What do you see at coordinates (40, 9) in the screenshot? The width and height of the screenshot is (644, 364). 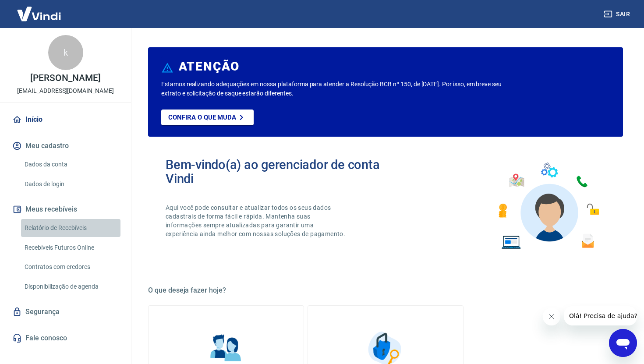 I see `span: Olá! Precisa de ajuda?` at bounding box center [40, 9].